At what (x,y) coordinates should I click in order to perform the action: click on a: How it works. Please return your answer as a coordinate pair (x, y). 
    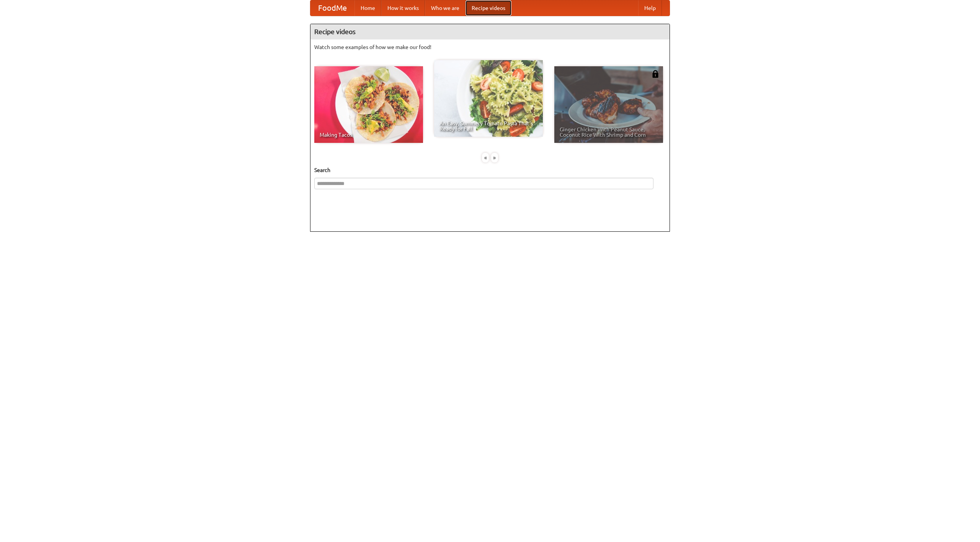
    Looking at the image, I should click on (403, 8).